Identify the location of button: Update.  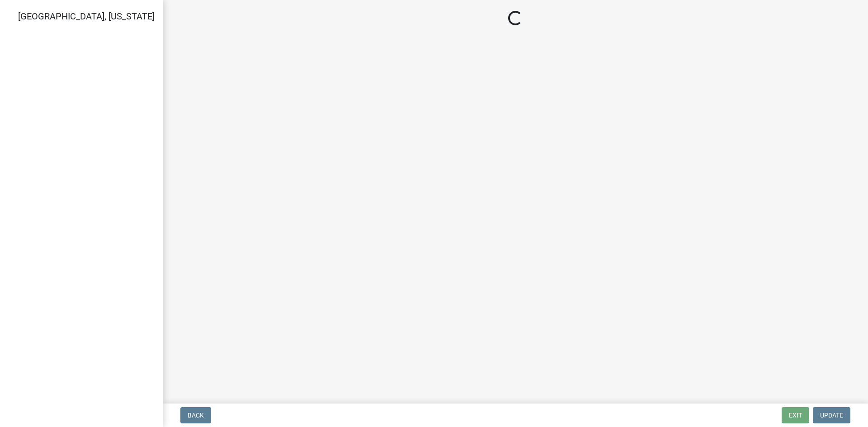
(832, 416).